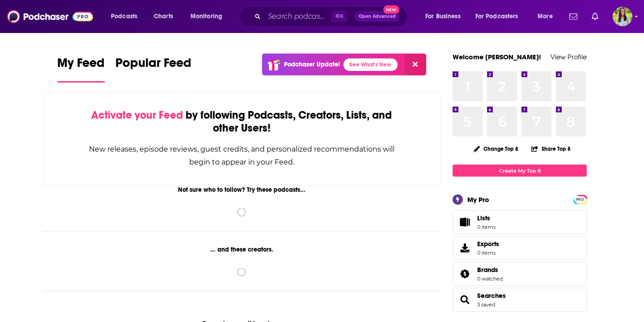 The height and width of the screenshot is (322, 644). Describe the element at coordinates (81, 65) in the screenshot. I see `span: My Feed` at that location.